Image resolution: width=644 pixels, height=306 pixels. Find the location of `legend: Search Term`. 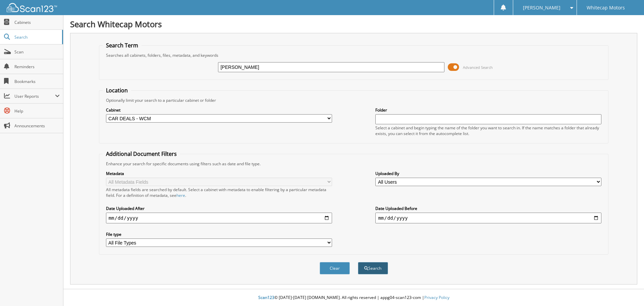

legend: Search Term is located at coordinates (122, 45).